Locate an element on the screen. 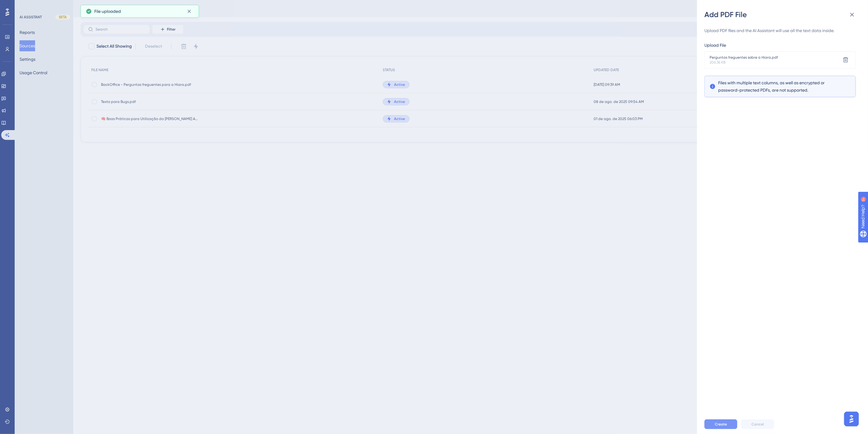  button: Create is located at coordinates (721, 424).